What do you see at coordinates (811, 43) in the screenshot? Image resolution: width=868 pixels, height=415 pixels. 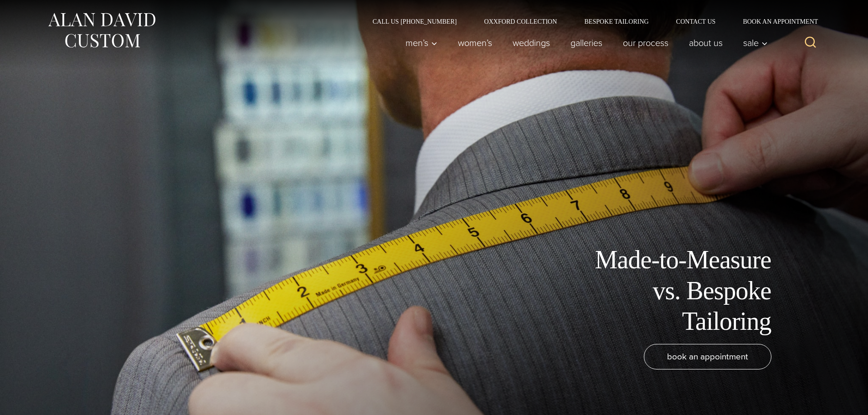 I see `button: View Search Form` at bounding box center [811, 43].